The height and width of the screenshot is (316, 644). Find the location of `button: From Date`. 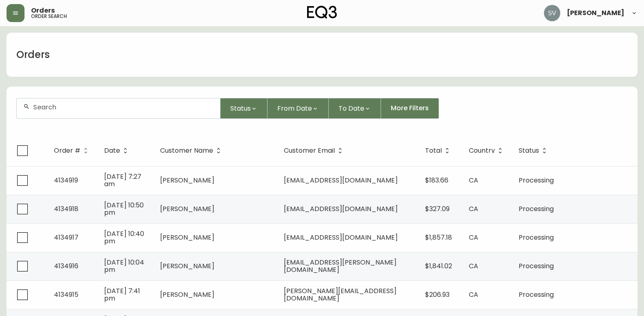

button: From Date is located at coordinates (298, 108).